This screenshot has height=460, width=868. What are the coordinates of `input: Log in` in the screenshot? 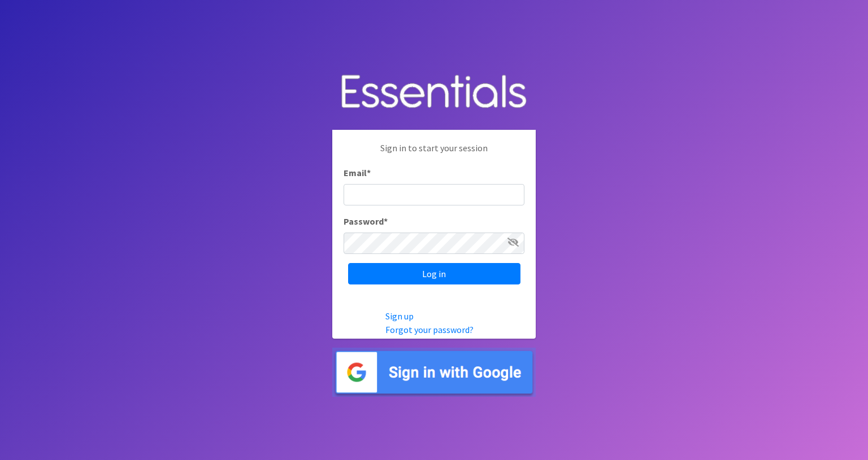 It's located at (434, 274).